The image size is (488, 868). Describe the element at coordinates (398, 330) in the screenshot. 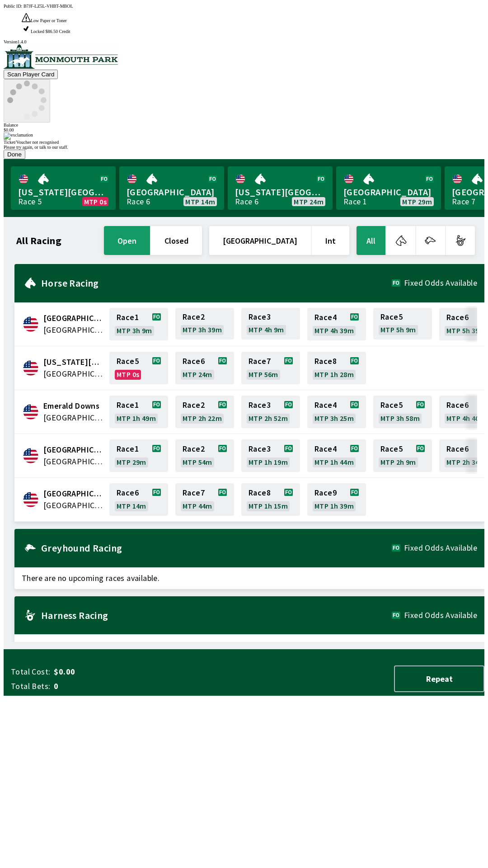

I see `span: MTP 5h 9m` at that location.